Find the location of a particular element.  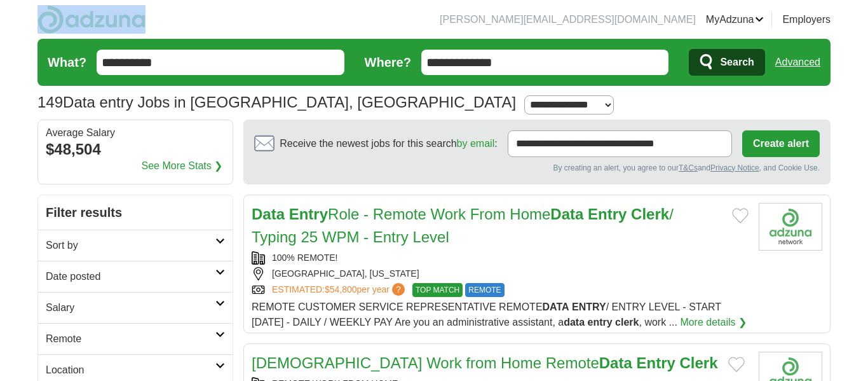

div: 100% REMOTE! is located at coordinates (501, 258).